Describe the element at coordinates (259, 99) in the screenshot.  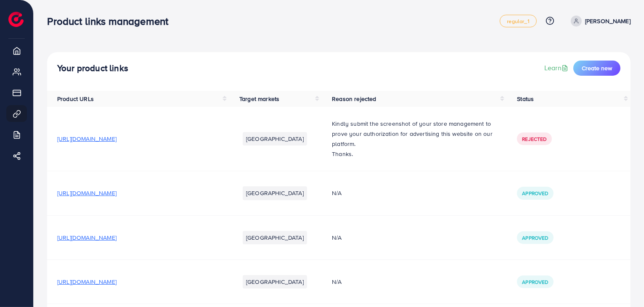
I see `span: Target markets` at that location.